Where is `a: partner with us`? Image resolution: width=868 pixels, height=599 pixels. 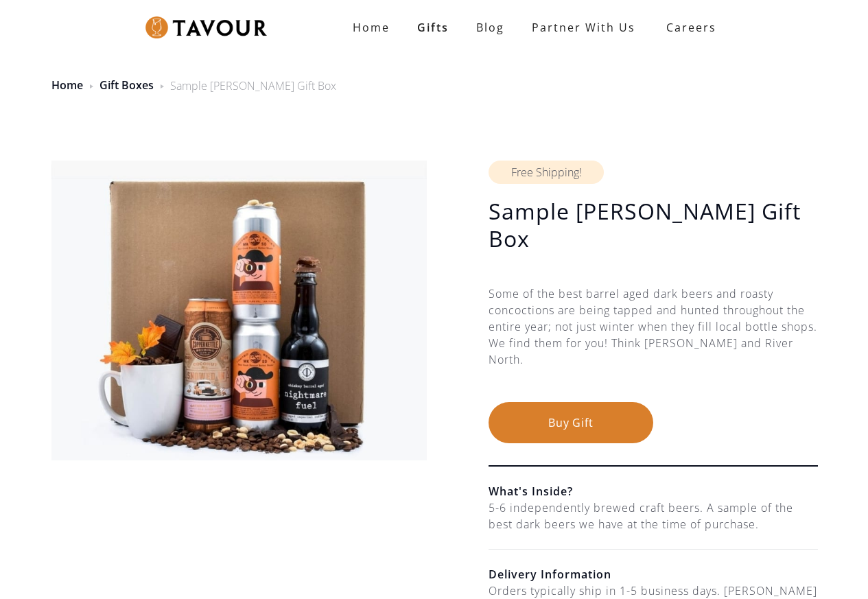
a: partner with us is located at coordinates (583, 28).